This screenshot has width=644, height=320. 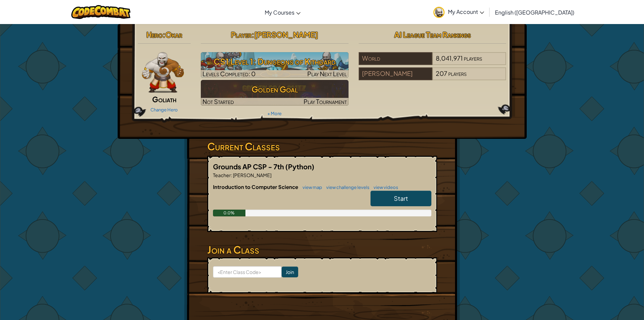 I want to click on img: CS1 Level 1: Dungeons of Kithgard, so click(x=275, y=65).